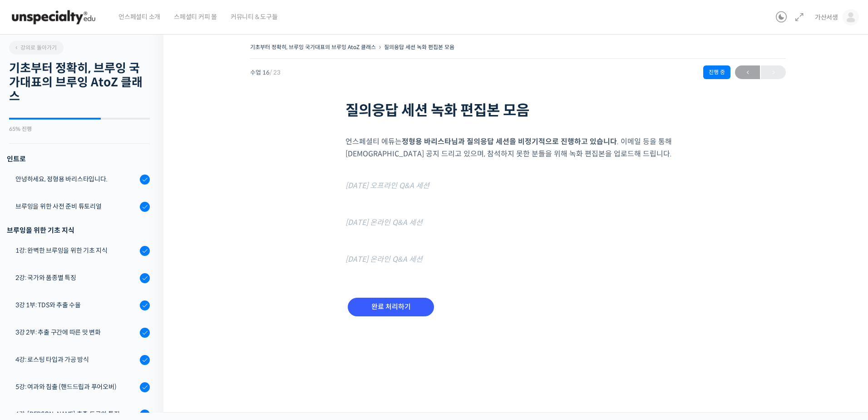 The width and height of the screenshot is (868, 420). I want to click on div: 3강 1부: TDS와 추출 수율, so click(76, 304).